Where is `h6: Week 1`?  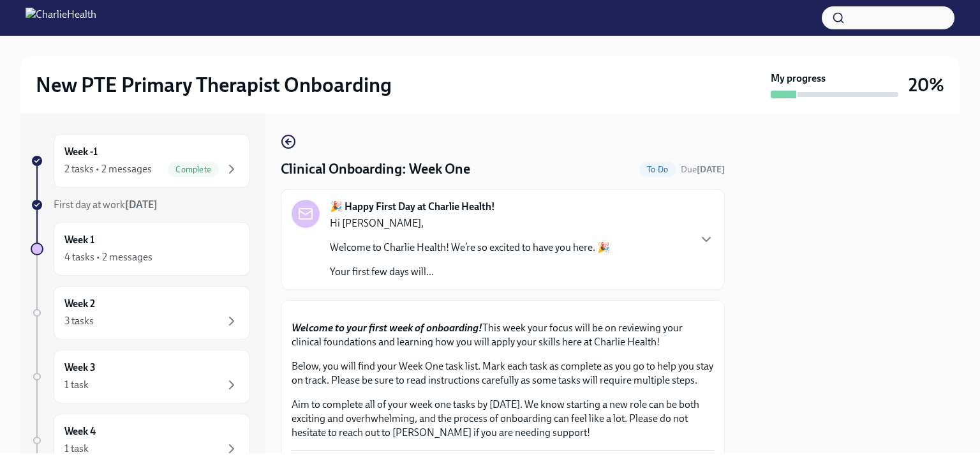 h6: Week 1 is located at coordinates (79, 240).